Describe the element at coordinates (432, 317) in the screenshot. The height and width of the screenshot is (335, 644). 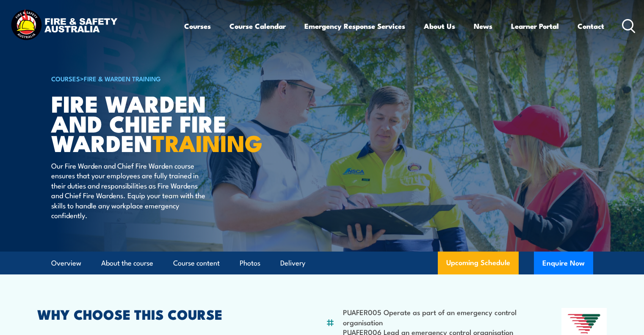
I see `li: PUAFER005 Operate as part of an emergency control organisation` at that location.